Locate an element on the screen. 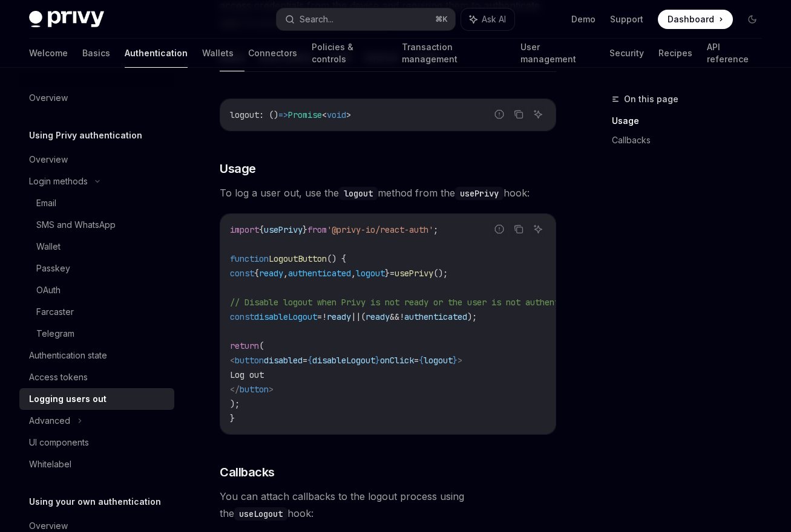 The image size is (791, 532). button: Ask AI is located at coordinates (538, 114).